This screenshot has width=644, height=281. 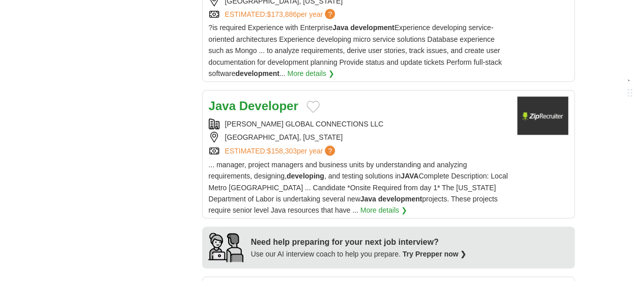 What do you see at coordinates (543, 115) in the screenshot?
I see `img: Company logo` at bounding box center [543, 115].